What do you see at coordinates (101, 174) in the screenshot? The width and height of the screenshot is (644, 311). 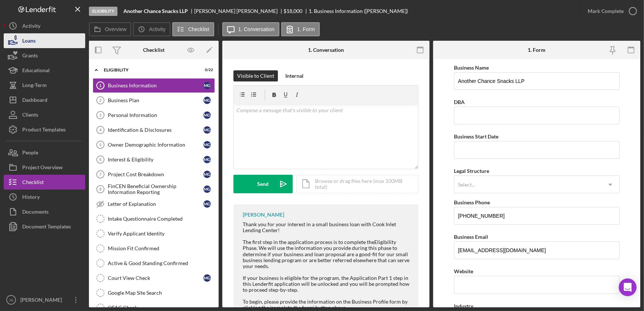 I see `tspan: 7` at bounding box center [101, 174].